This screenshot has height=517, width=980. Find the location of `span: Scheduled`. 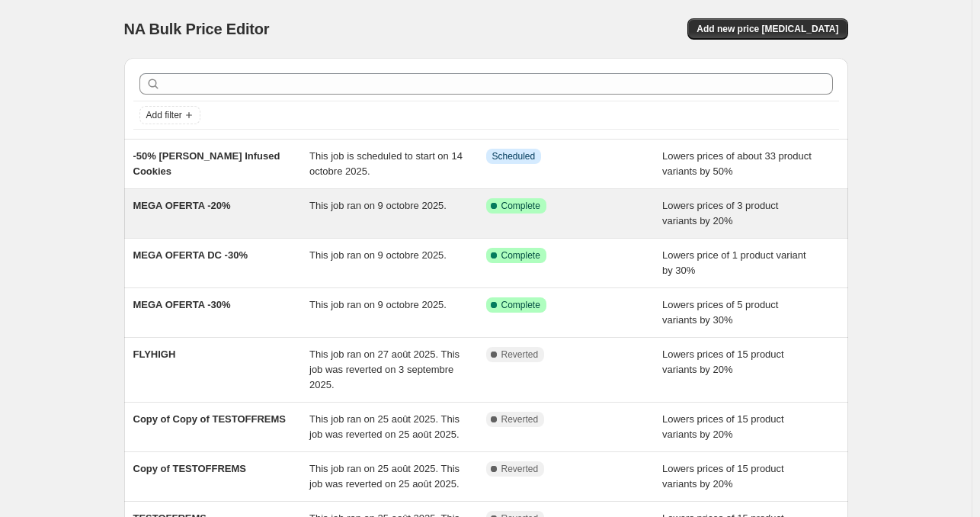

span: Scheduled is located at coordinates (514, 157).